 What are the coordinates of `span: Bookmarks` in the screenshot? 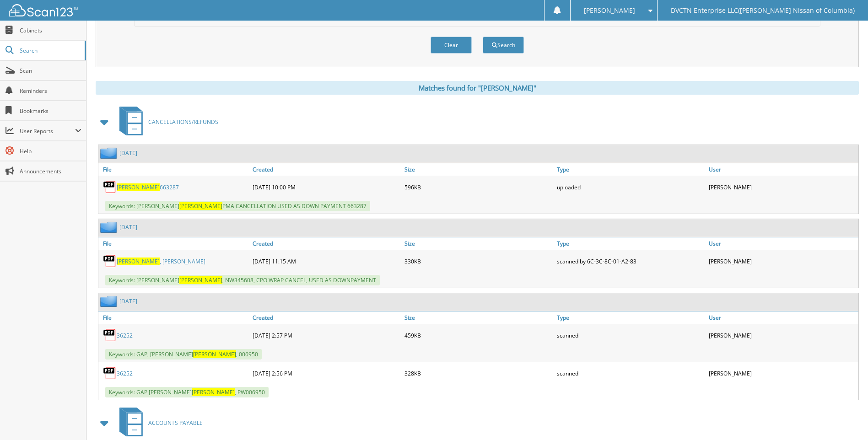 It's located at (50, 111).